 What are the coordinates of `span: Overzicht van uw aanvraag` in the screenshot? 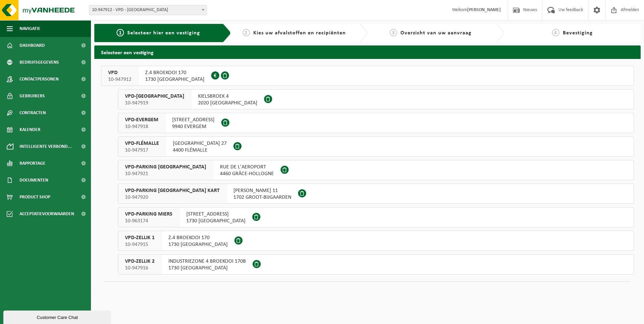 It's located at (436, 33).